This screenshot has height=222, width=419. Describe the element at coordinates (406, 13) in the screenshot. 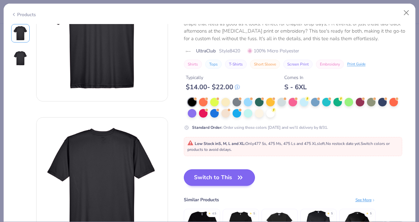

I see `button: Close` at that location.